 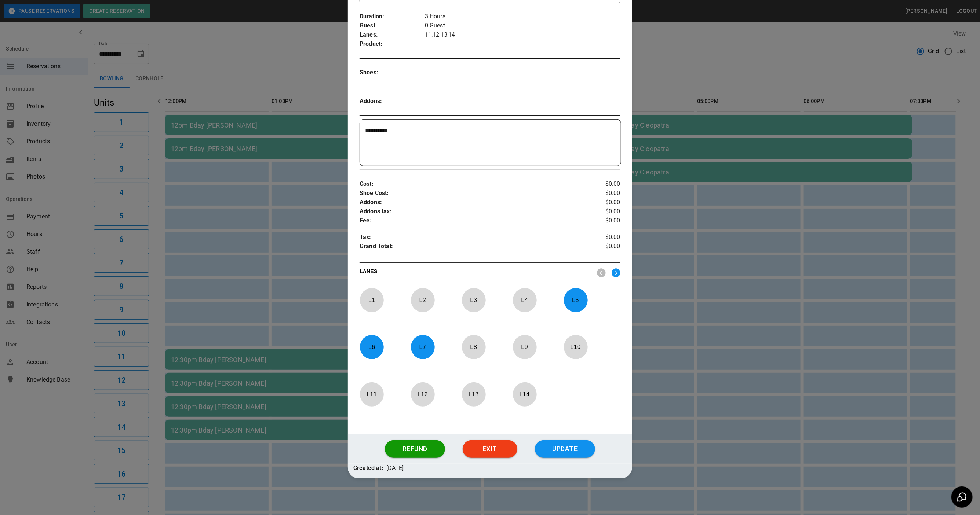 What do you see at coordinates (522, 16) in the screenshot?
I see `p: 3 Hours` at bounding box center [522, 16].